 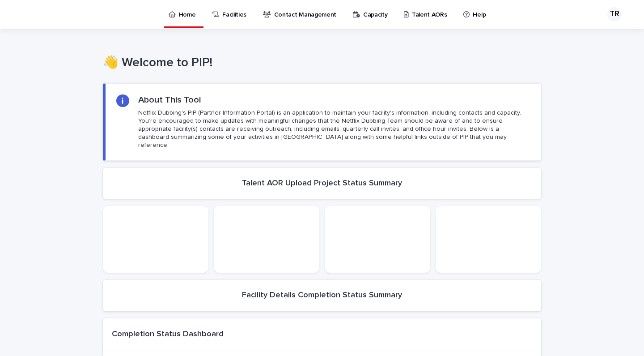 What do you see at coordinates (322, 296) in the screenshot?
I see `h2: Facility Details Completion Status Summary` at bounding box center [322, 296].